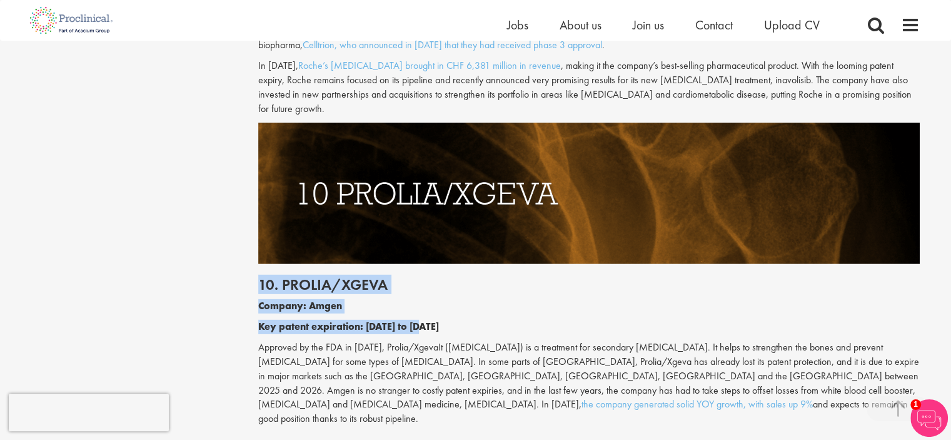 This screenshot has width=951, height=440. I want to click on h2: 10. Prolia/Xgeva, so click(589, 284).